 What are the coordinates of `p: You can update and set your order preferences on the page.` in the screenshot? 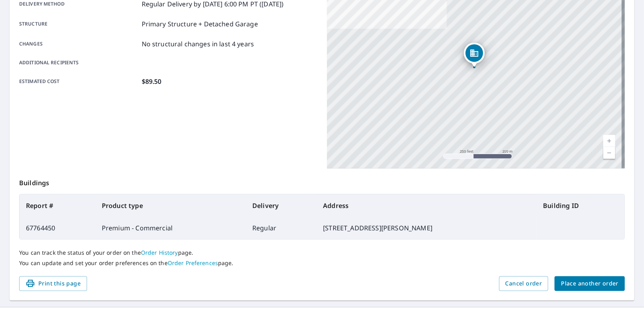 It's located at (321, 263).